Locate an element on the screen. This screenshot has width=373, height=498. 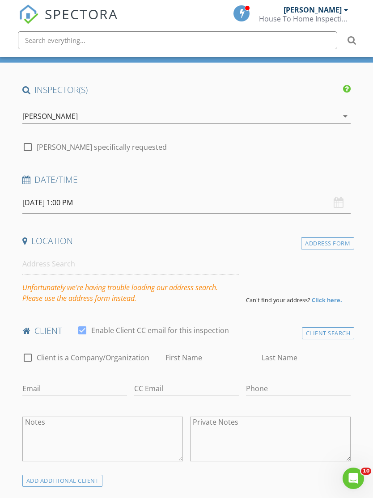
span: SPECTORA is located at coordinates (81, 14).